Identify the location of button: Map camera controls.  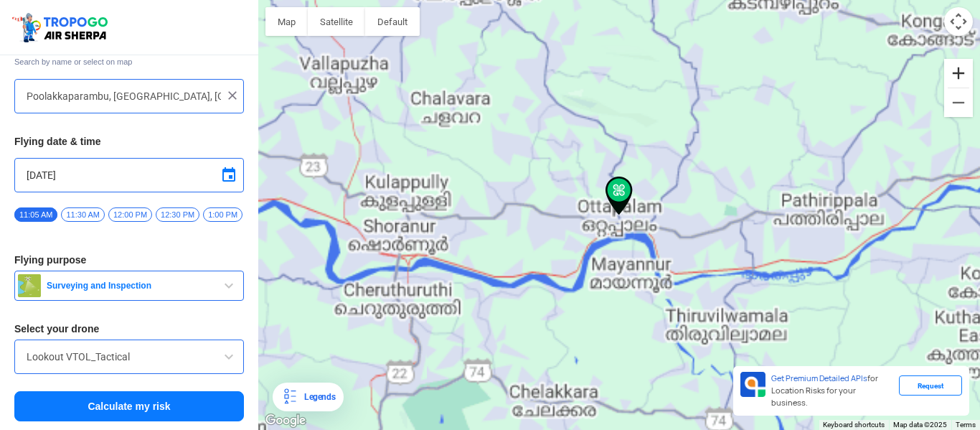
(958, 21).